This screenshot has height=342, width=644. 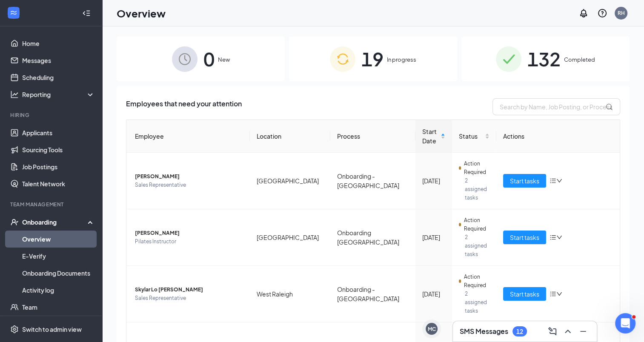 I want to click on svg: WorkstreamLogo, so click(x=14, y=13).